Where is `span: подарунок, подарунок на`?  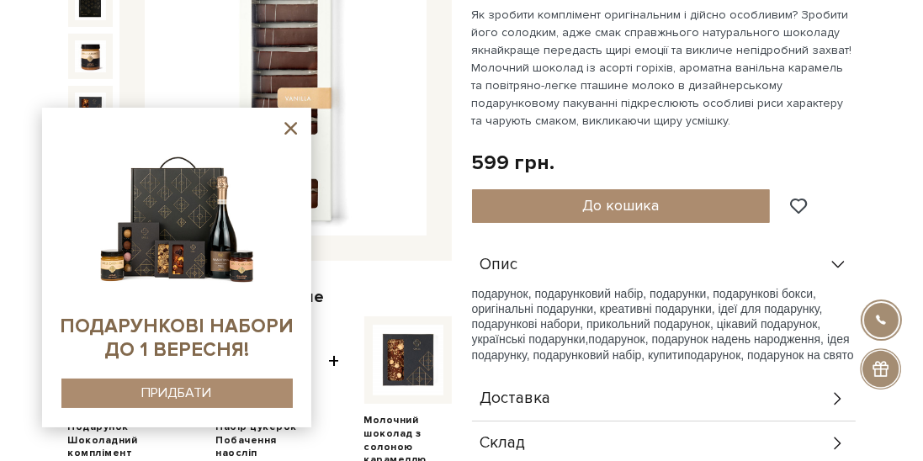 span: подарунок, подарунок на is located at coordinates (656, 339).